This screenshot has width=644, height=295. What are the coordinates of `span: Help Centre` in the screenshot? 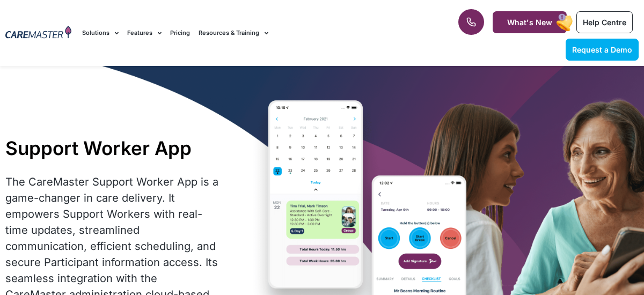 It's located at (604, 22).